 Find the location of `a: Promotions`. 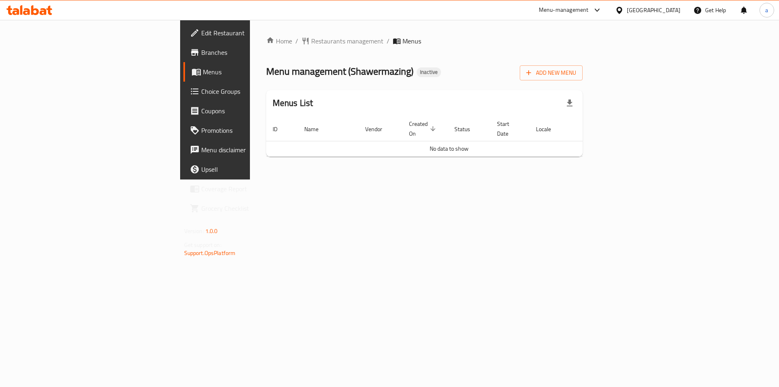

a: Promotions is located at coordinates (247, 130).